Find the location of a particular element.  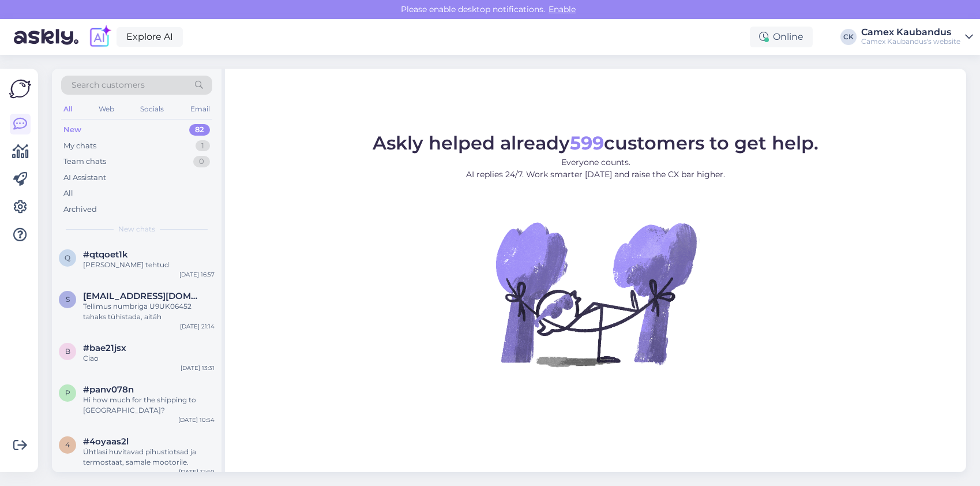

div: Team chats is located at coordinates (85, 161).